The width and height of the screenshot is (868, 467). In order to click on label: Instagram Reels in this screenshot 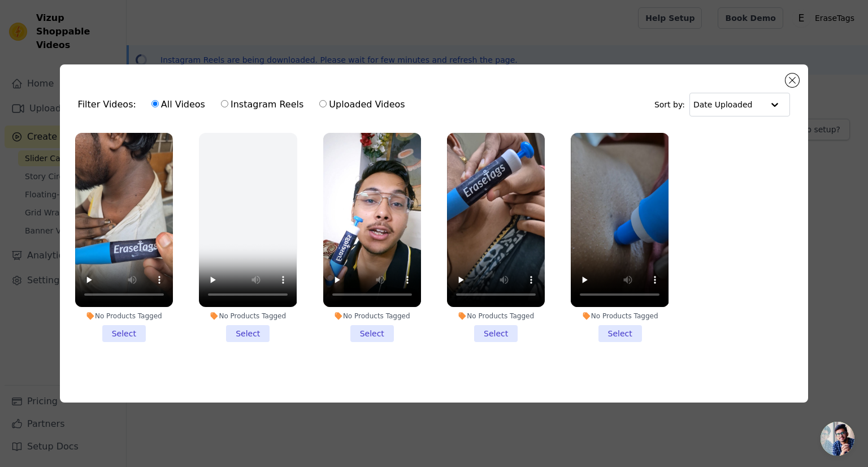, I will do `click(262, 104)`.